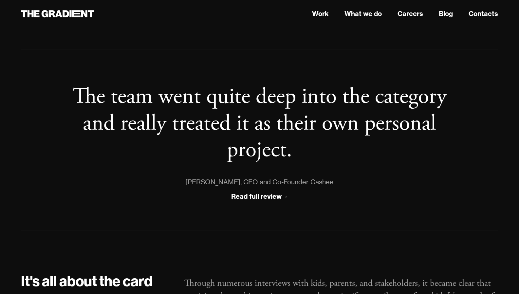 The width and height of the screenshot is (519, 294). Describe the element at coordinates (410, 14) in the screenshot. I see `a: Careers` at that location.